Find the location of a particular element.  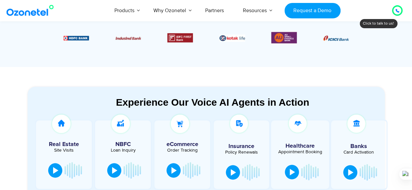

div: Site Visits is located at coordinates (64, 150).